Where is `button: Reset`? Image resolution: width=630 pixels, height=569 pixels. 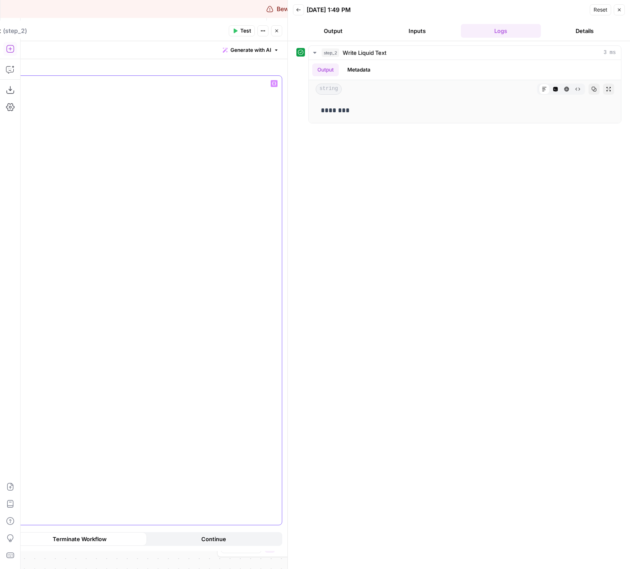
button: Reset is located at coordinates (601, 10).